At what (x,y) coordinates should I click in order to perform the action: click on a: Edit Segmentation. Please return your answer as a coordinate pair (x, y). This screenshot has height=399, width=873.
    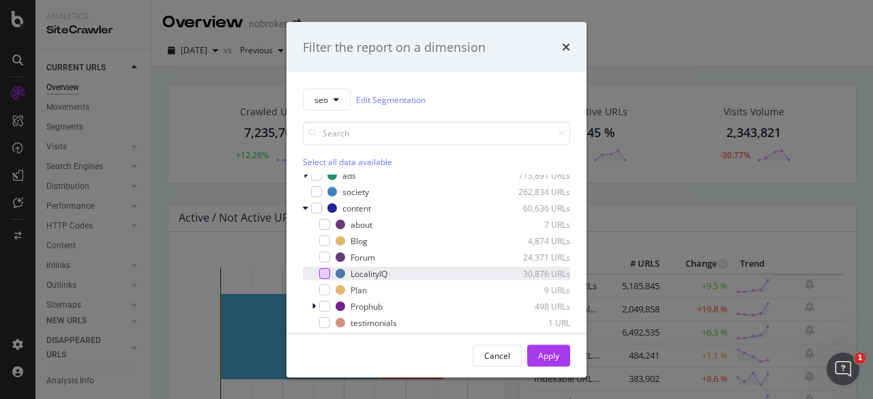
    Looking at the image, I should click on (391, 99).